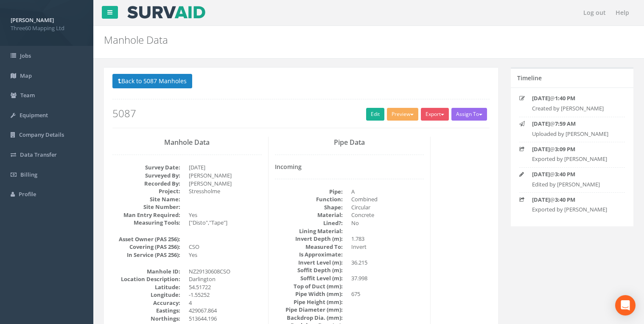 This screenshot has width=644, height=324. What do you see at coordinates (309, 254) in the screenshot?
I see `dt: Is Approximate:` at bounding box center [309, 254].